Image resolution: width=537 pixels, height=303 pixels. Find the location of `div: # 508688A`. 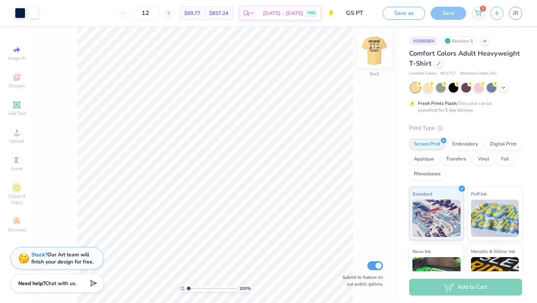

div: # 508688A is located at coordinates (424, 41).